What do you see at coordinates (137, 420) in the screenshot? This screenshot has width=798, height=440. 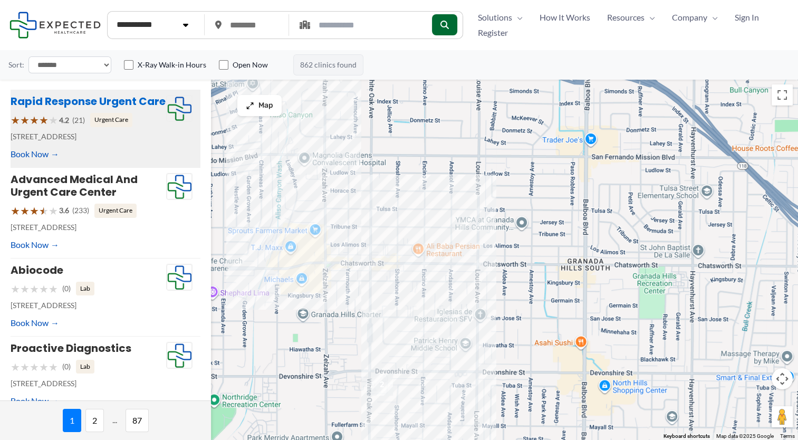 I see `span: 87` at bounding box center [137, 420].